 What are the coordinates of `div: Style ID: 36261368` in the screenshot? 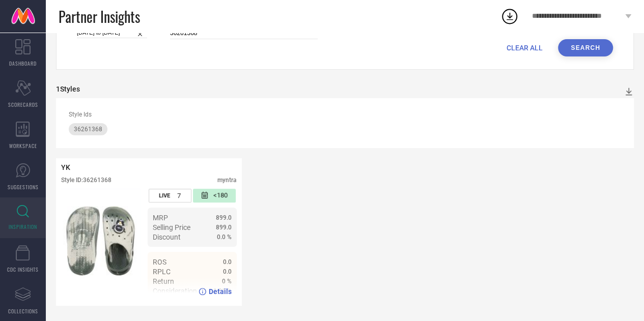 It's located at (86, 180).